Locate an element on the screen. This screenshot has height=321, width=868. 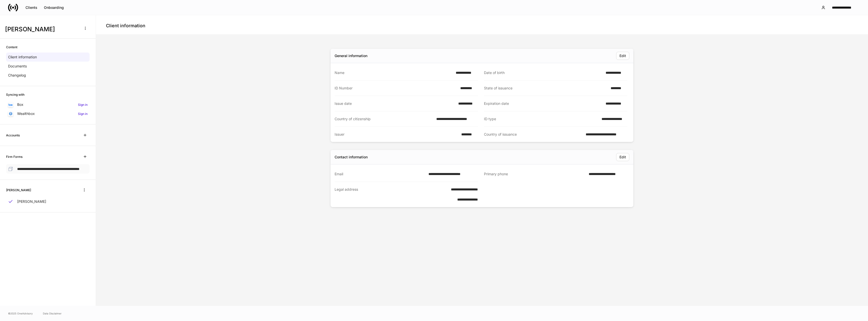
p: Box is located at coordinates (20, 104).